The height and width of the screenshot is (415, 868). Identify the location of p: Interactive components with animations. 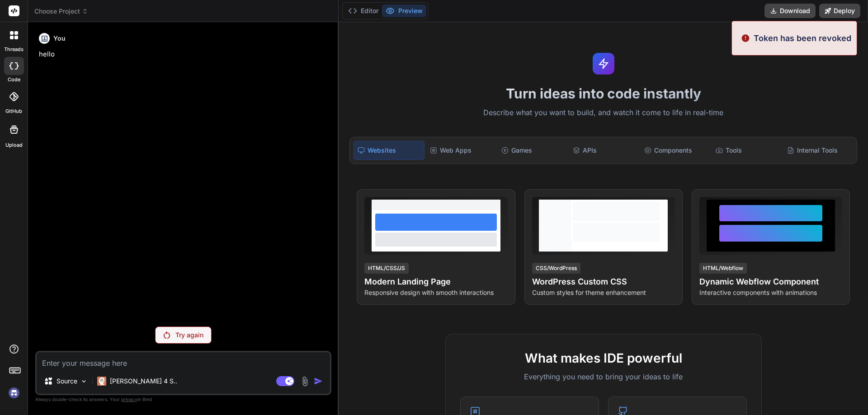
(771, 293).